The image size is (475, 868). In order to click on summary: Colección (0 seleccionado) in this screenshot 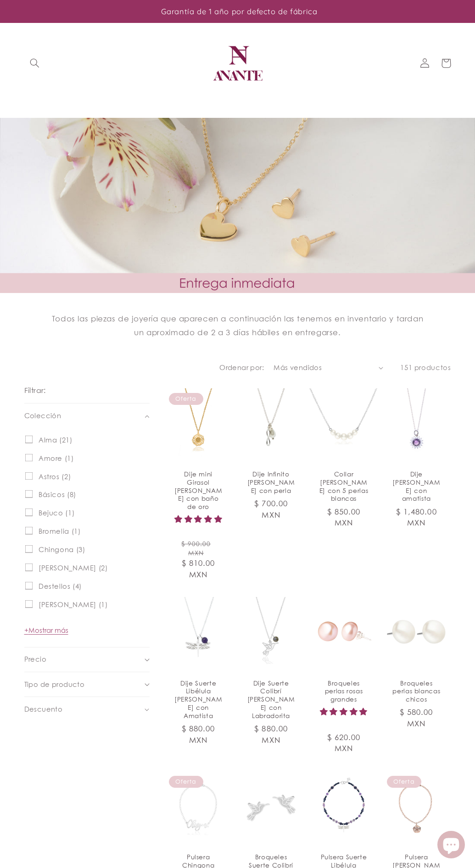, I will do `click(86, 416)`.